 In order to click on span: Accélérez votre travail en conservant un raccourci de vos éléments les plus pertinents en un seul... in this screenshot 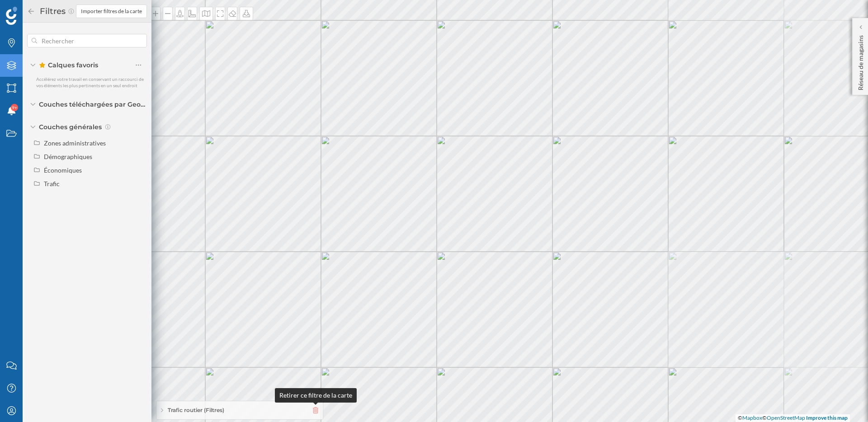, I will do `click(90, 82)`.